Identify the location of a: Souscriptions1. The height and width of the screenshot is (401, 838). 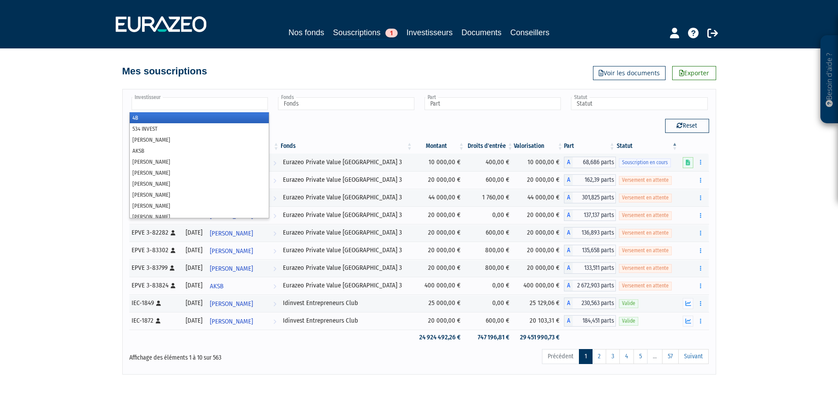
(365, 33).